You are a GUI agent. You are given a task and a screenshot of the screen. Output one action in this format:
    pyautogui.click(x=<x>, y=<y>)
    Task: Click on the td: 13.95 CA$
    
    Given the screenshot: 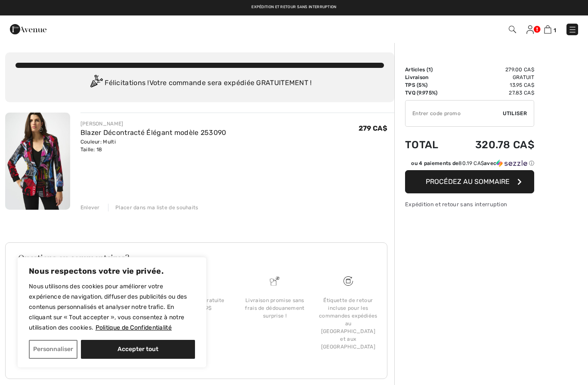 What is the action you would take?
    pyautogui.click(x=493, y=85)
    